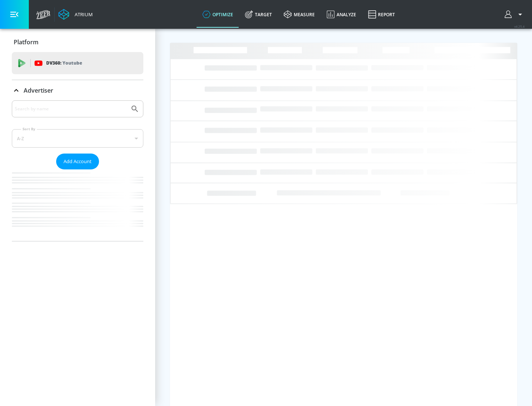  Describe the element at coordinates (78, 139) in the screenshot. I see `div: A-Z` at that location.